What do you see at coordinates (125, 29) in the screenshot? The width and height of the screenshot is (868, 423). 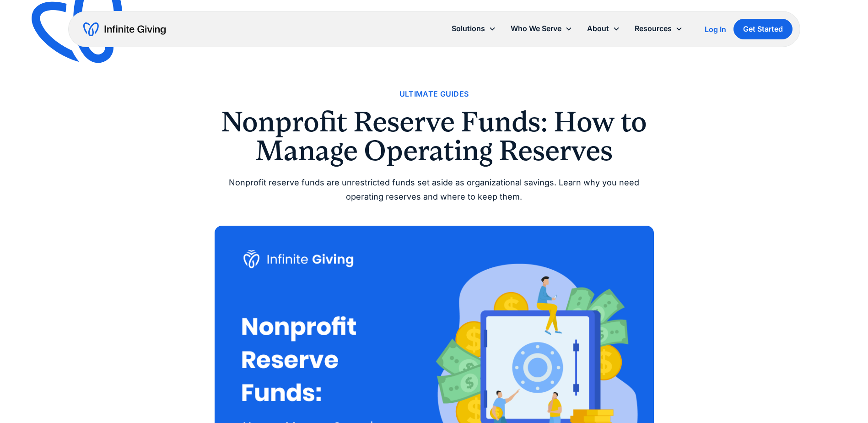 I see `a: home` at bounding box center [125, 29].